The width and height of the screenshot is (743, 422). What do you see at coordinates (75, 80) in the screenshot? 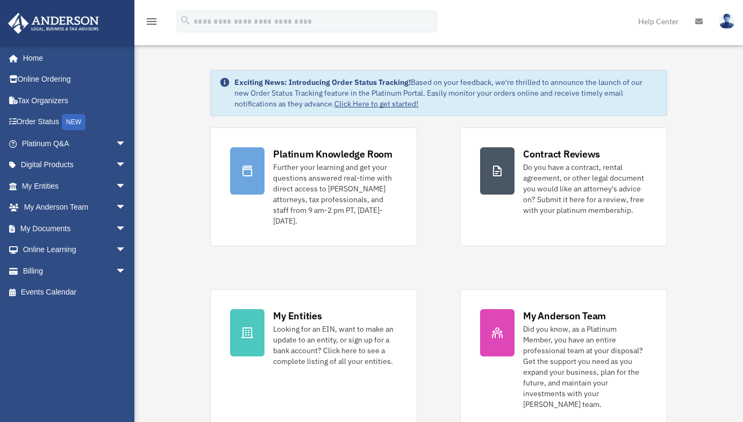
I see `a: Online Ordering` at bounding box center [75, 80].